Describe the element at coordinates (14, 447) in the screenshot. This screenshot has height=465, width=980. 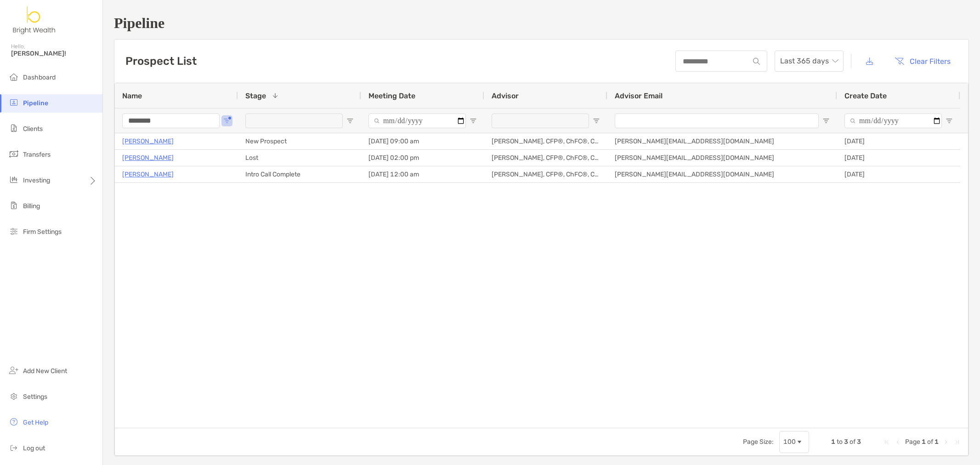
I see `img: logout icon` at that location.